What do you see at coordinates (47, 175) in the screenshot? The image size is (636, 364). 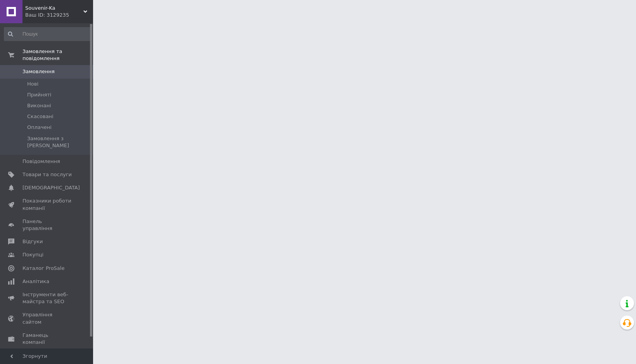 I see `span: Товари та послуги` at bounding box center [47, 175].